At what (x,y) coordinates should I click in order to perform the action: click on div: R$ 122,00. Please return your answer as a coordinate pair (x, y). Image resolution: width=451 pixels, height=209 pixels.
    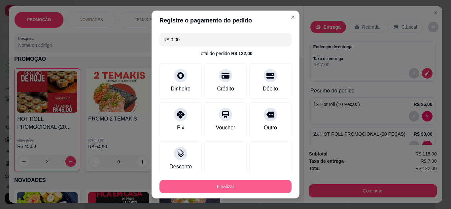
    Looking at the image, I should click on (241, 53).